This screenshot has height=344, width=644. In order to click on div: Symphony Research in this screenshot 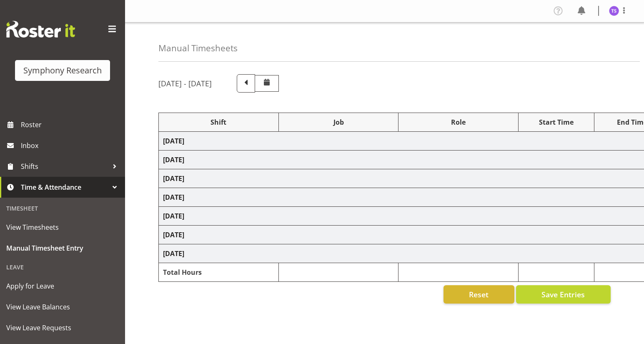, I will do `click(62, 70)`.